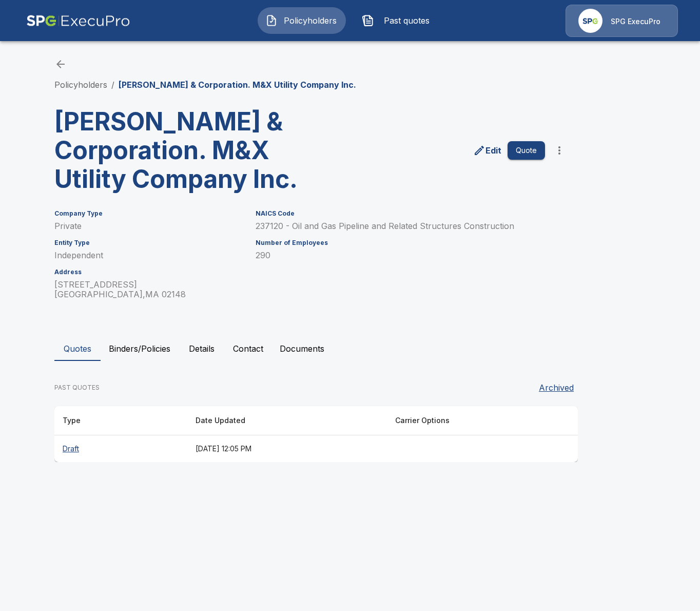 The image size is (700, 611). Describe the element at coordinates (398, 20) in the screenshot. I see `a: Past quotes IconPast quotes` at that location.